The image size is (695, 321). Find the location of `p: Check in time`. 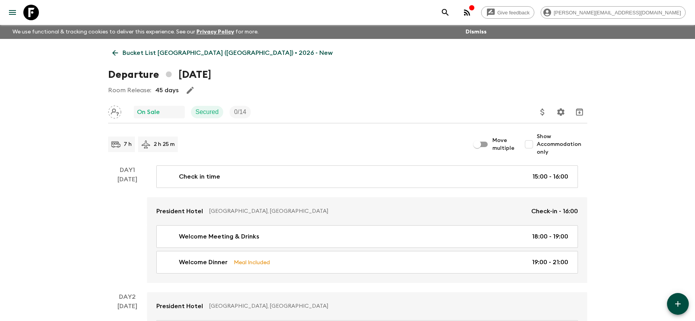

p: Check in time is located at coordinates (200, 177).